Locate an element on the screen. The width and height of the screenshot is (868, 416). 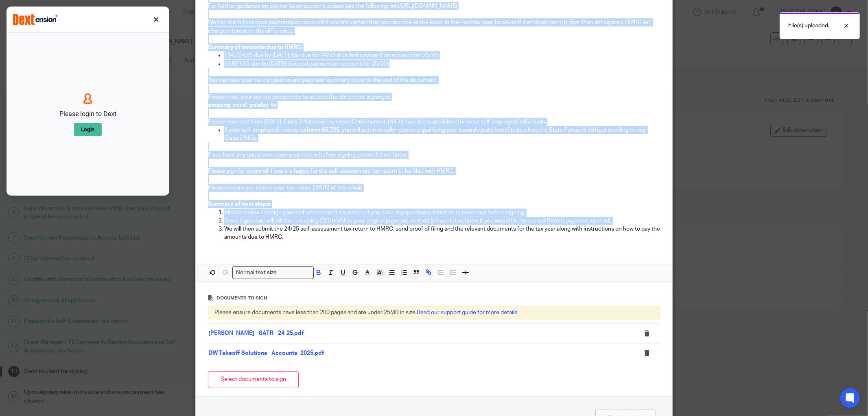
p: Please note, your secure passphrase to access the document signing is: is located at coordinates (434, 97).